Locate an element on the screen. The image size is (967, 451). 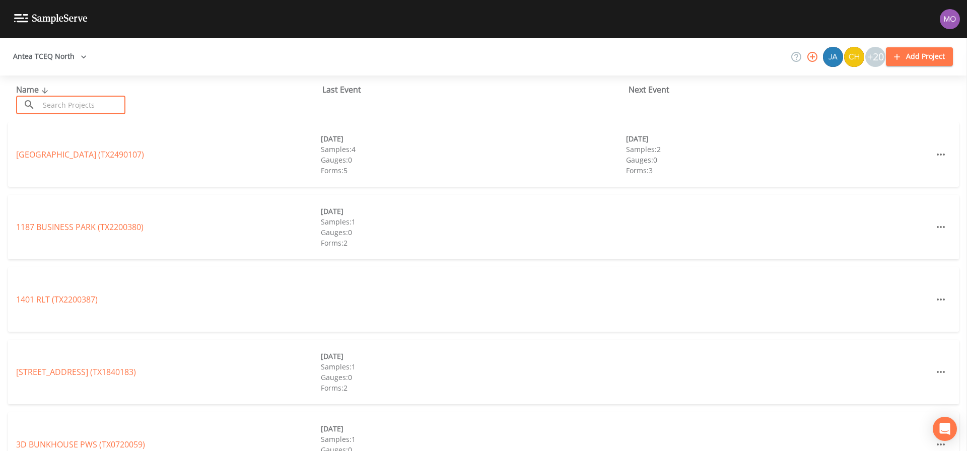
img: c74b8b8b1c7a9d34f67c5e0ca157ed15 is located at coordinates (854, 57).